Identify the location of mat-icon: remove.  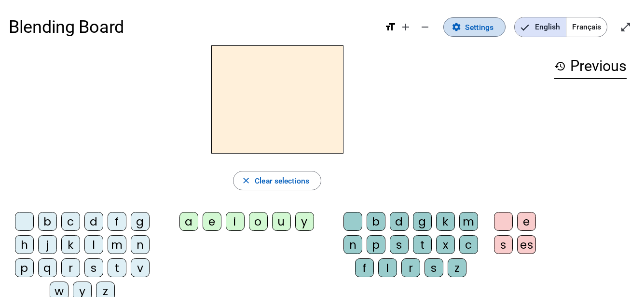
(425, 27).